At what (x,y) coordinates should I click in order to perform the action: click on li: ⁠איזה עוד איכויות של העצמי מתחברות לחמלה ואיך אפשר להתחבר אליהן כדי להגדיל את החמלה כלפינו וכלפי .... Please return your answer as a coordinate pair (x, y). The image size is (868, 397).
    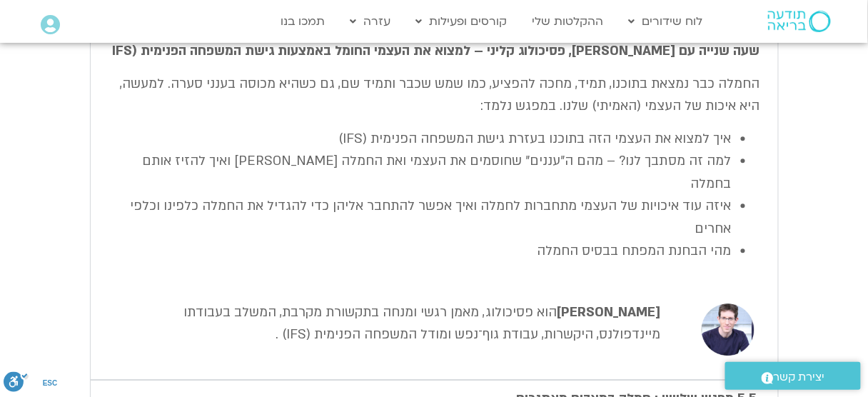
    Looking at the image, I should click on (420, 217).